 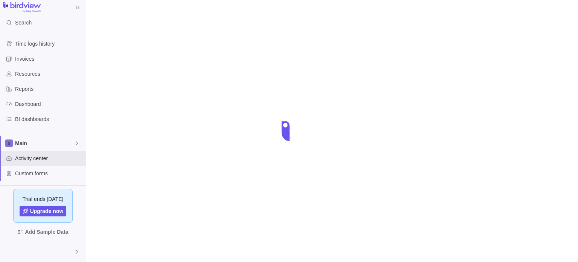 What do you see at coordinates (49, 44) in the screenshot?
I see `span: Time logs history` at bounding box center [49, 44].